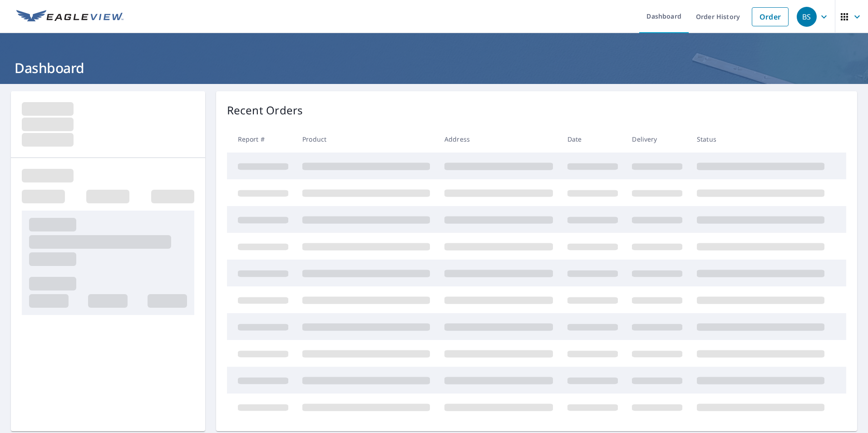 The height and width of the screenshot is (433, 868). Describe the element at coordinates (70, 17) in the screenshot. I see `img: EV Logo` at that location.